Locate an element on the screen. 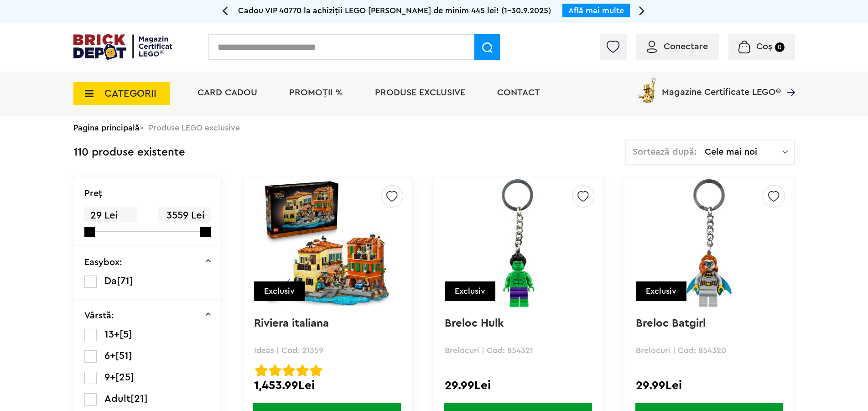 This screenshot has height=411, width=868. span: [5] is located at coordinates (126, 334).